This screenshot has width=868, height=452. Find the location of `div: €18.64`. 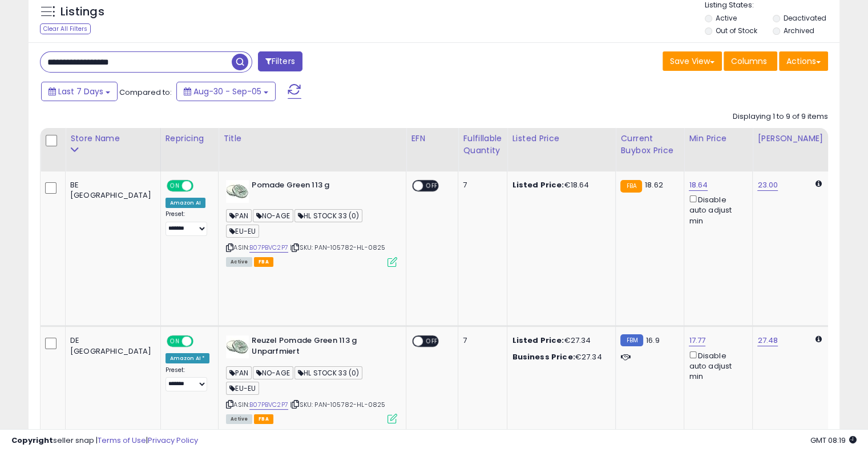

div: €18.64 is located at coordinates (559, 185).